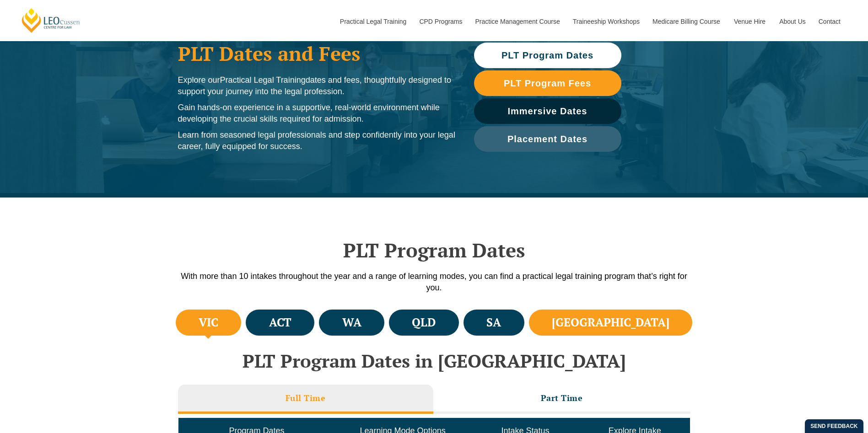 This screenshot has height=433, width=868. I want to click on span: Immersive Dates, so click(548, 111).